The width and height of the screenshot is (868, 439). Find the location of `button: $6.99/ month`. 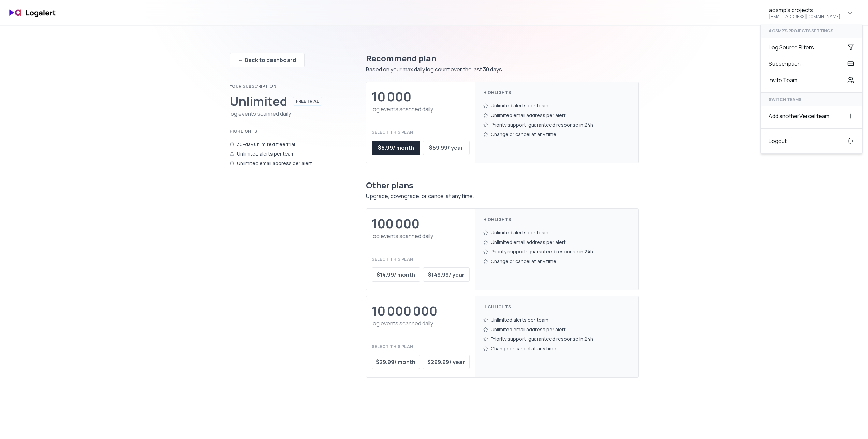

button: $6.99/ month is located at coordinates (396, 148).